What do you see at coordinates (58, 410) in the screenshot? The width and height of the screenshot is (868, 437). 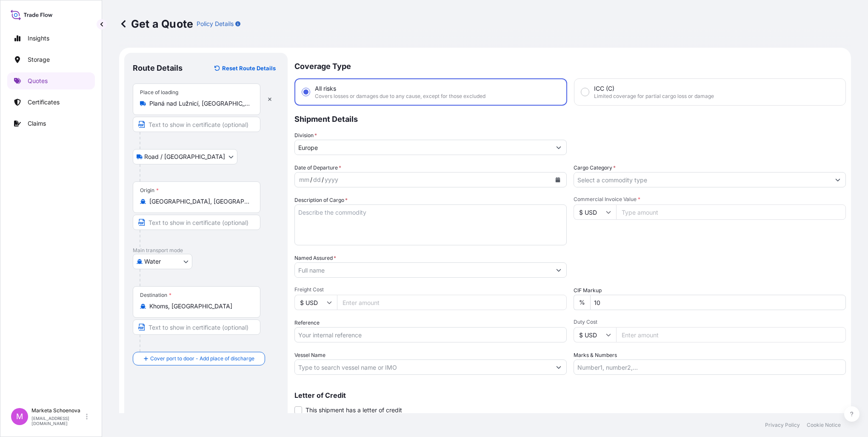 I see `p: Marketa Schoenova` at bounding box center [58, 410].